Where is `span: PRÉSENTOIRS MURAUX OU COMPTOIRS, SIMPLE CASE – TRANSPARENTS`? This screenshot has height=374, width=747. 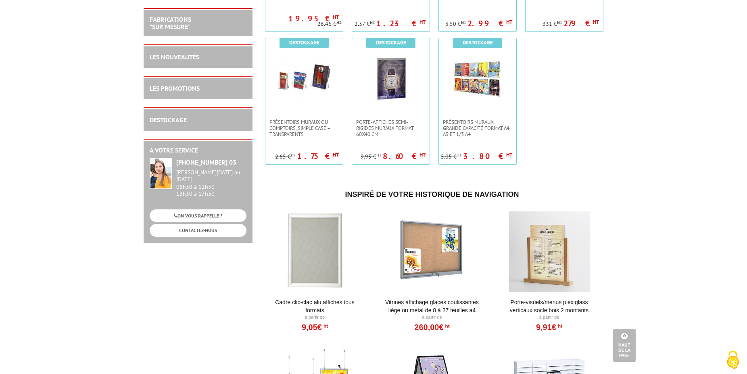 span: PRÉSENTOIRS MURAUX OU COMPTOIRS, SIMPLE CASE – TRANSPARENTS is located at coordinates (304, 128).